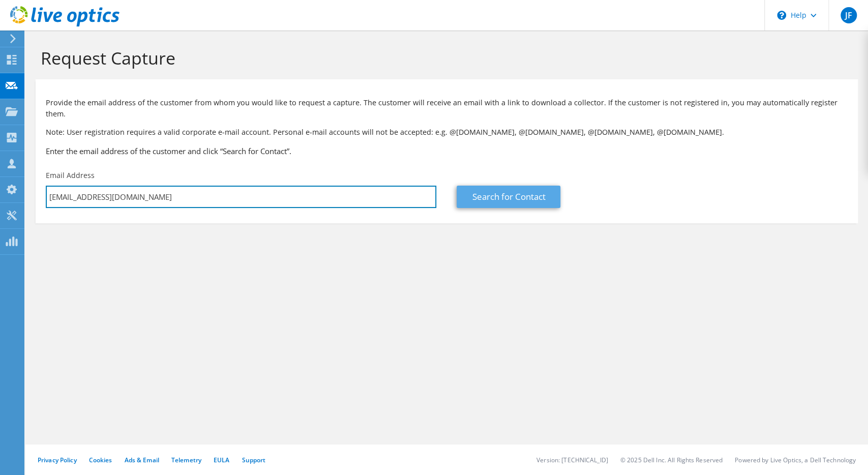 Image resolution: width=868 pixels, height=475 pixels. Describe the element at coordinates (70, 175) in the screenshot. I see `label: Email Address` at that location.